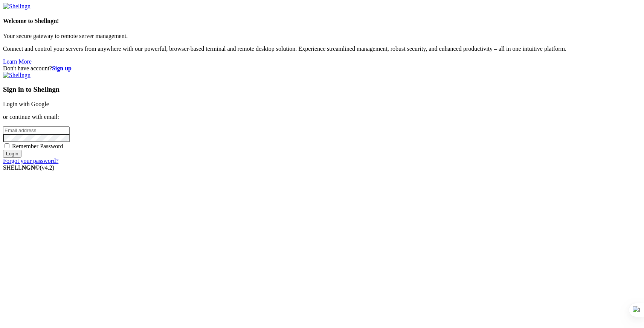  What do you see at coordinates (322, 117) in the screenshot?
I see `p: or continue with email:` at bounding box center [322, 117].